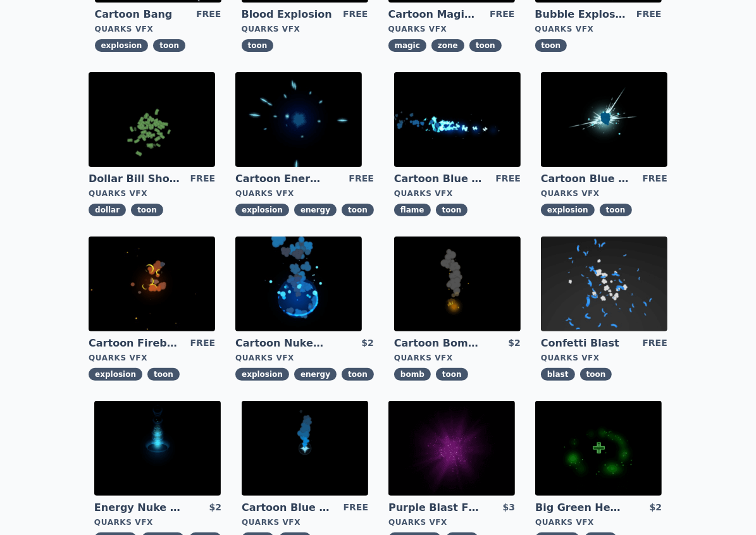 The height and width of the screenshot is (535, 756). I want to click on a: Confetti Blast, so click(587, 343).